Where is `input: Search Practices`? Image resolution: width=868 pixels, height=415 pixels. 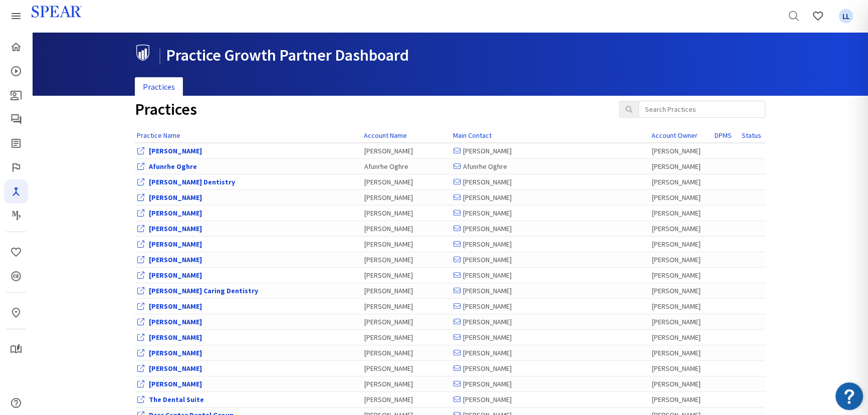
input: Search Practices is located at coordinates (702, 109).